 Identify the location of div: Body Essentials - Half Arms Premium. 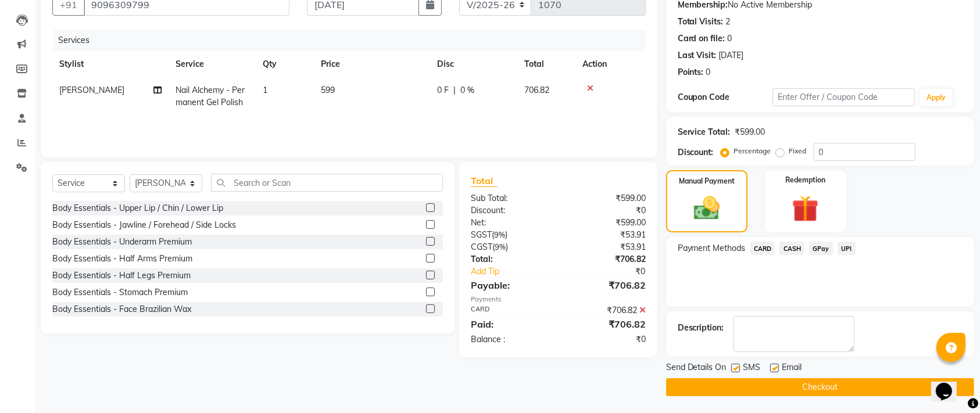
(122, 259).